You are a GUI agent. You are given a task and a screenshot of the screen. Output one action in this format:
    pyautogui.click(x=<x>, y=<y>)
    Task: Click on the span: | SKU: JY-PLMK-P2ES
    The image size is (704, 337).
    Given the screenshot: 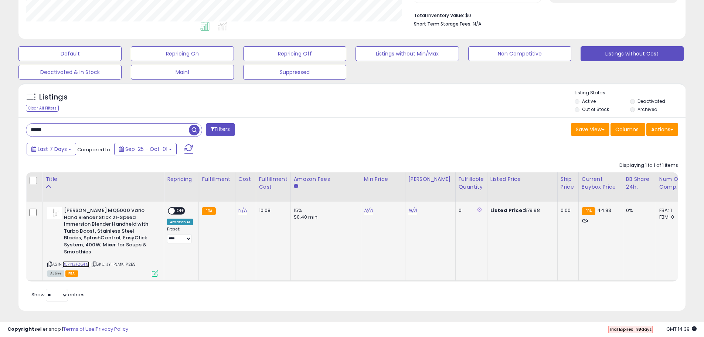 What is the action you would take?
    pyautogui.click(x=113, y=264)
    